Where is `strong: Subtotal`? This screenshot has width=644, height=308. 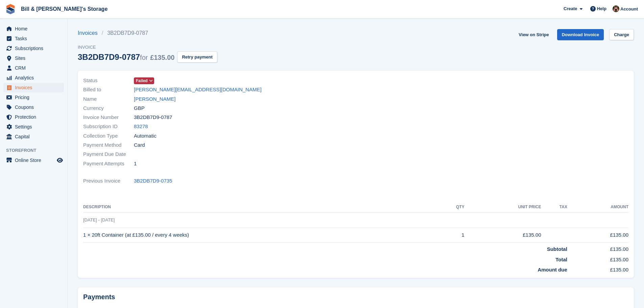 strong: Subtotal is located at coordinates (557, 249).